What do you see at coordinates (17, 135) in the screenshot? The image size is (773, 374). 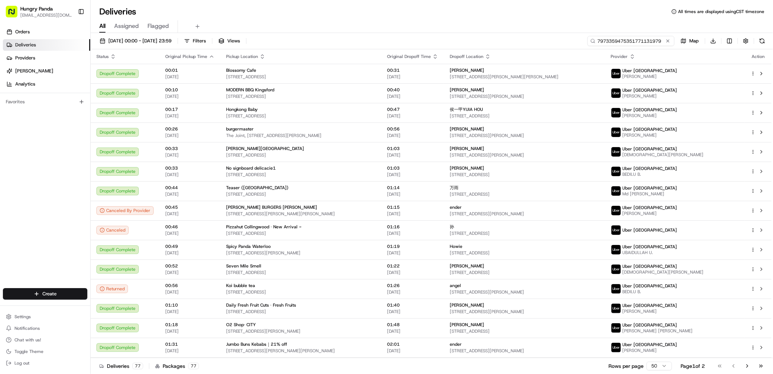 I see `img: 1736555255976-a54dd68f-1ca7-489b-9aae-adbdc363a1c4` at bounding box center [17, 135].